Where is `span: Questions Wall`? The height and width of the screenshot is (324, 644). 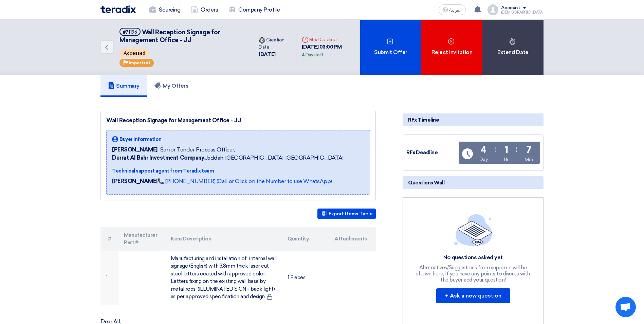
span: Questions Wall is located at coordinates (426, 183).